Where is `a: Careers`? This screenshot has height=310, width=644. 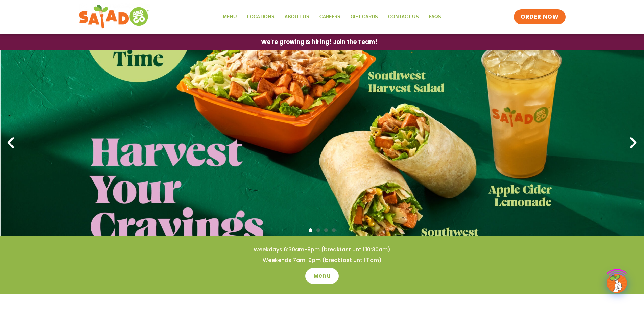
a: Careers is located at coordinates (330, 17).